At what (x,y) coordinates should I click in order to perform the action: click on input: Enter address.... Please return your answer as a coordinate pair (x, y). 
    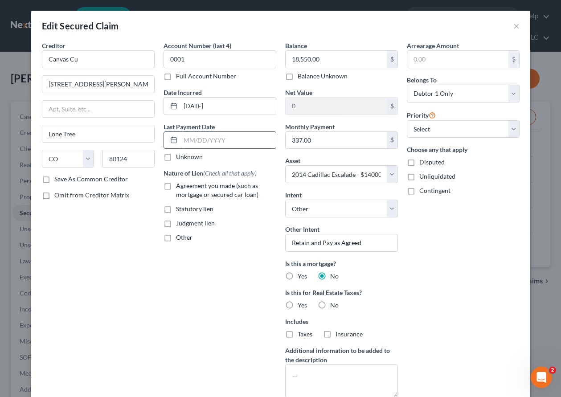
    Looking at the image, I should click on (98, 84).